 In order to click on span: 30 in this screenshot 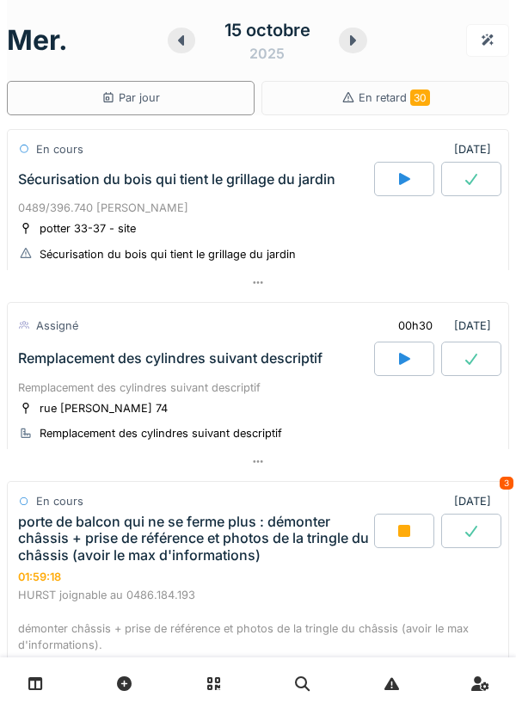, I will do `click(420, 97)`.